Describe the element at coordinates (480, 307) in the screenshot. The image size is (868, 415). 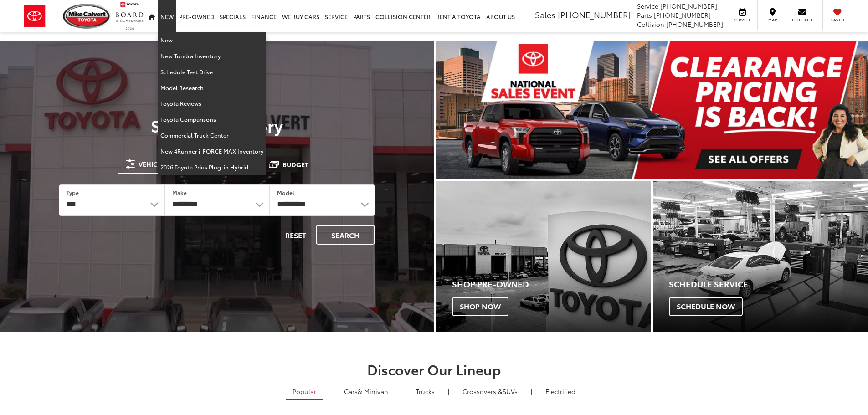
I see `span: Shop Now` at that location.